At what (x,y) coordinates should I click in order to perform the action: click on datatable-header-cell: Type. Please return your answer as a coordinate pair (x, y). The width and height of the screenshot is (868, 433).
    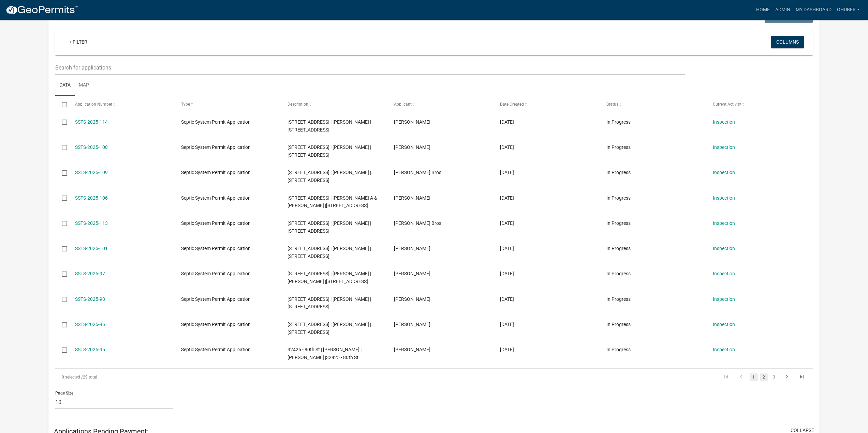
    Looking at the image, I should click on (228, 104).